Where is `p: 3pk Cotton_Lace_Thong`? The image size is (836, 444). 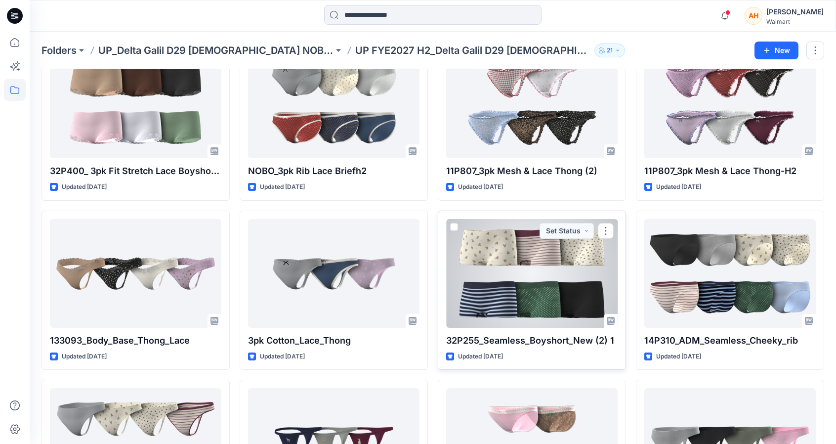 p: 3pk Cotton_Lace_Thong is located at coordinates (333, 340).